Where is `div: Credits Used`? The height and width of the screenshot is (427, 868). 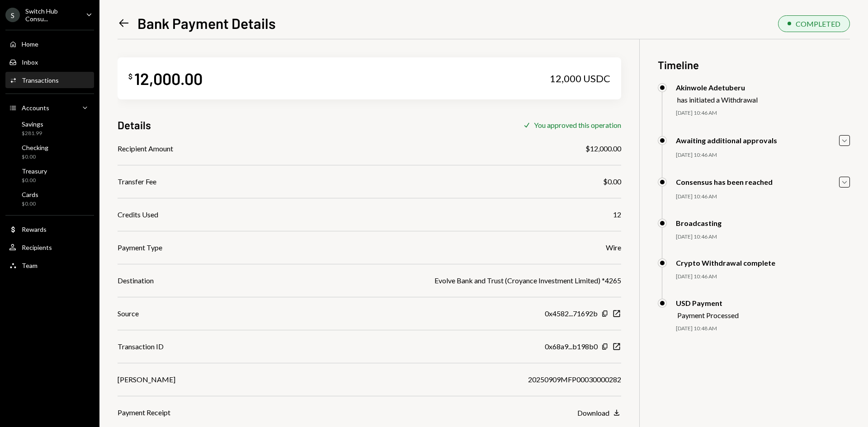
div: Credits Used is located at coordinates (138, 215).